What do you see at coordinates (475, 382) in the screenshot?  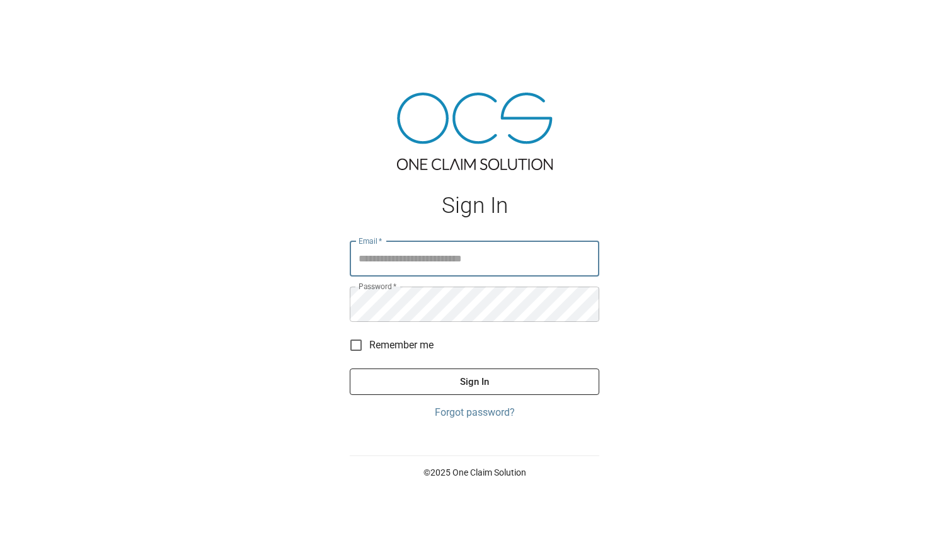 I see `button: Sign In` at bounding box center [475, 382].